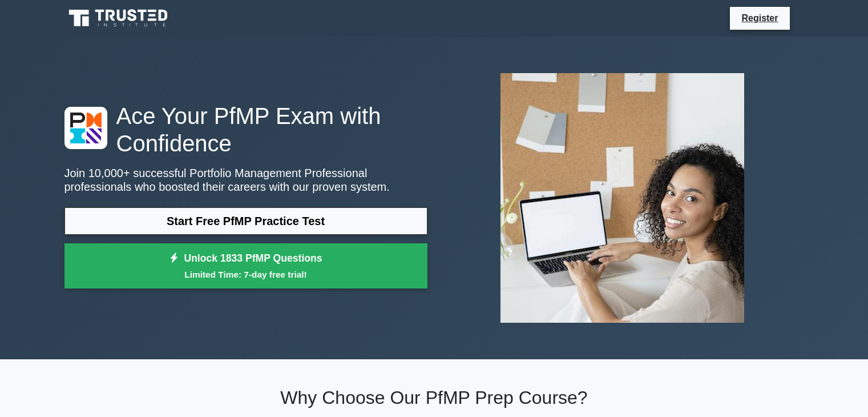 The height and width of the screenshot is (417, 868). Describe the element at coordinates (759, 18) in the screenshot. I see `a: Register` at that location.